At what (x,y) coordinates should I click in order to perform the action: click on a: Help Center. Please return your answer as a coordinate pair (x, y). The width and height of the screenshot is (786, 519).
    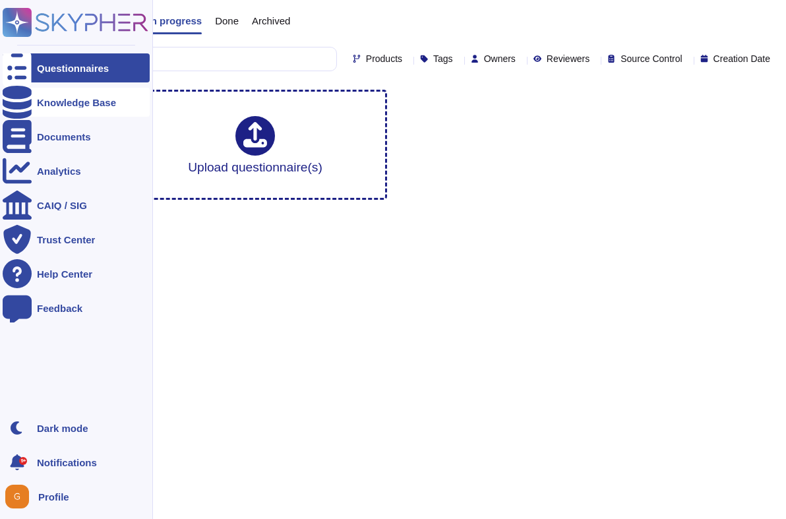
    Looking at the image, I should click on (76, 274).